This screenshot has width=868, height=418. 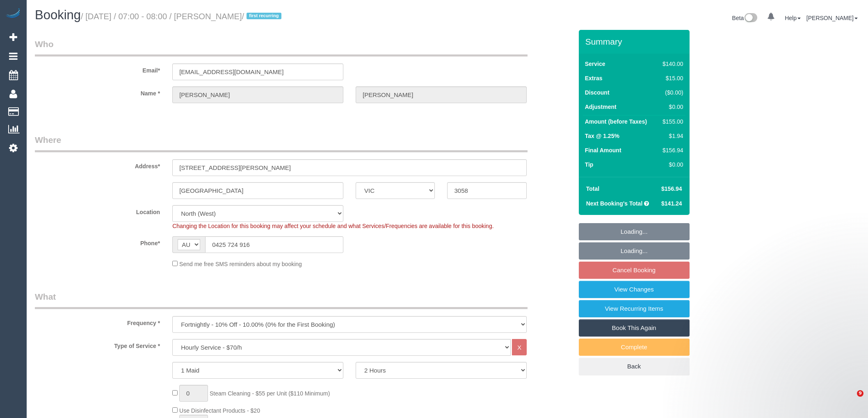 What do you see at coordinates (58, 15) in the screenshot?
I see `span: Booking` at bounding box center [58, 15].